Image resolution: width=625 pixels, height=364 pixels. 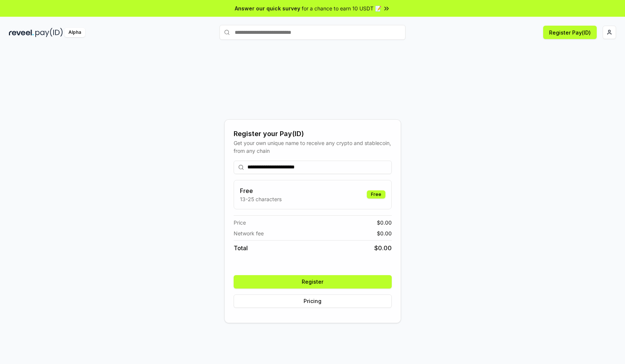 What do you see at coordinates (376, 195) in the screenshot?
I see `div: Free` at bounding box center [376, 195].